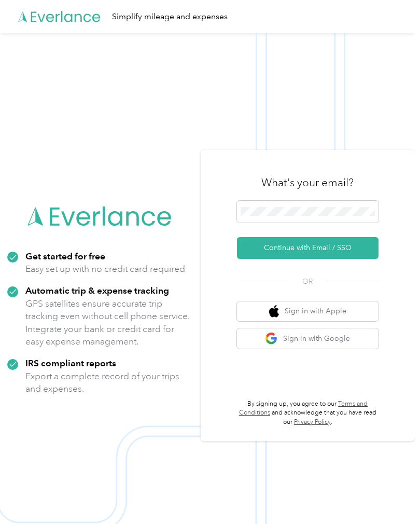 The height and width of the screenshot is (524, 420). I want to click on p: Export a complete record of your trips and expenses., so click(109, 383).